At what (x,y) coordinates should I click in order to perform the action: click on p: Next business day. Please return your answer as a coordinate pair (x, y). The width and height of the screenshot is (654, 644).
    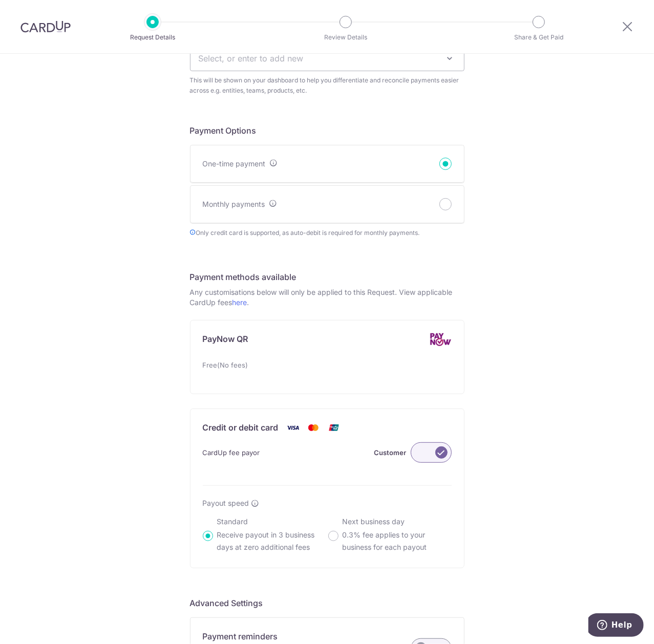
    Looking at the image, I should click on (397, 522).